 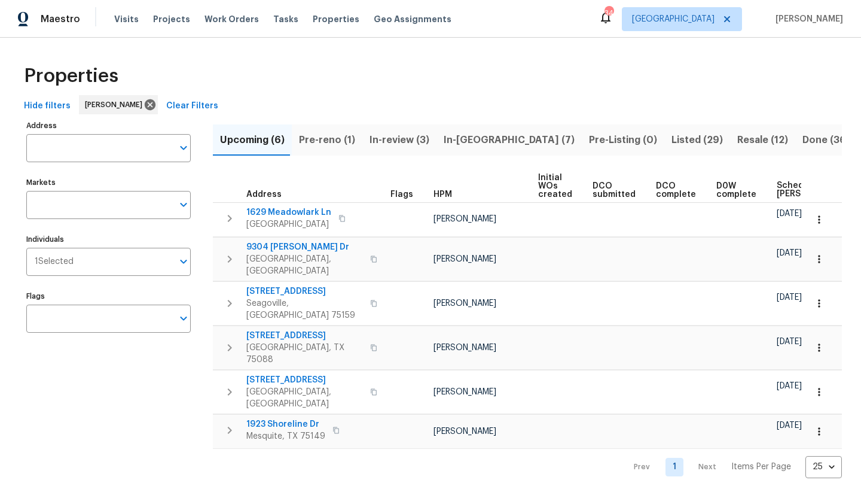 What do you see at coordinates (108, 296) in the screenshot?
I see `label: Flags` at bounding box center [108, 296].